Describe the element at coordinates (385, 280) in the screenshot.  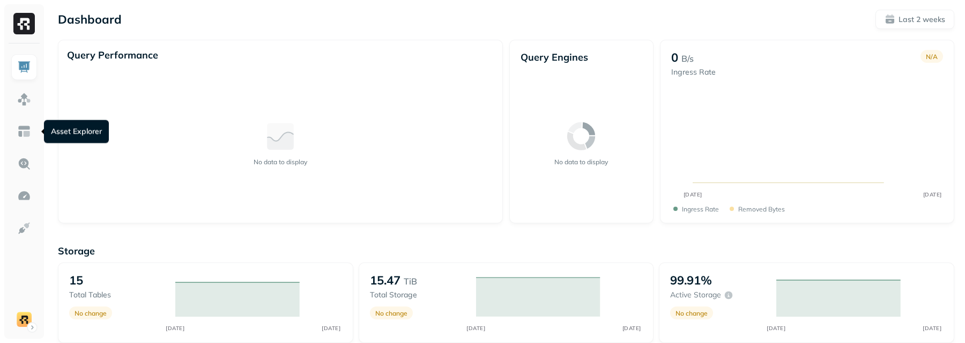
I see `p: 15.47` at that location.